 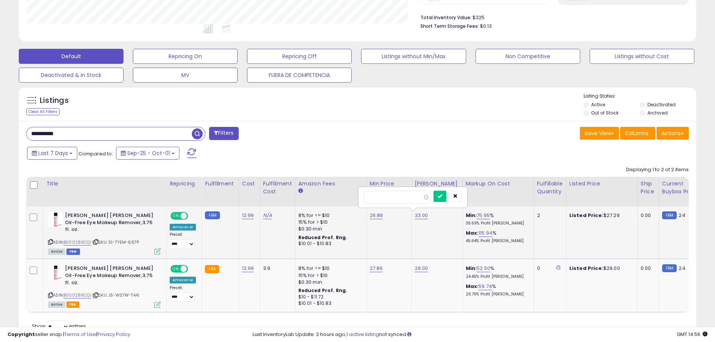 I want to click on span: 2025-10-9 14:56 GMT, so click(x=692, y=334).